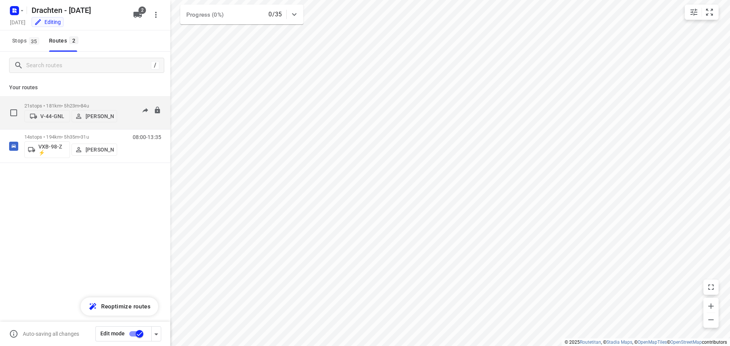 This screenshot has width=730, height=346. Describe the element at coordinates (694, 12) in the screenshot. I see `button: Map settings` at that location.